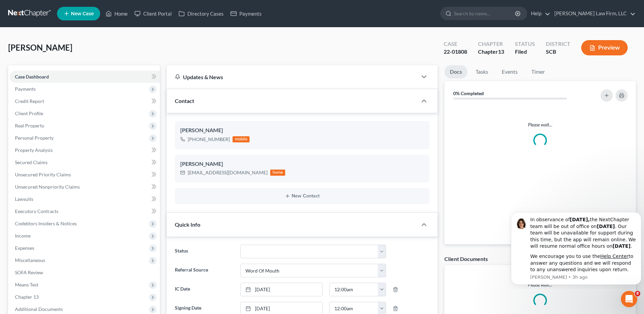  Describe the element at coordinates (26, 285) in the screenshot. I see `span: Means Test` at that location.